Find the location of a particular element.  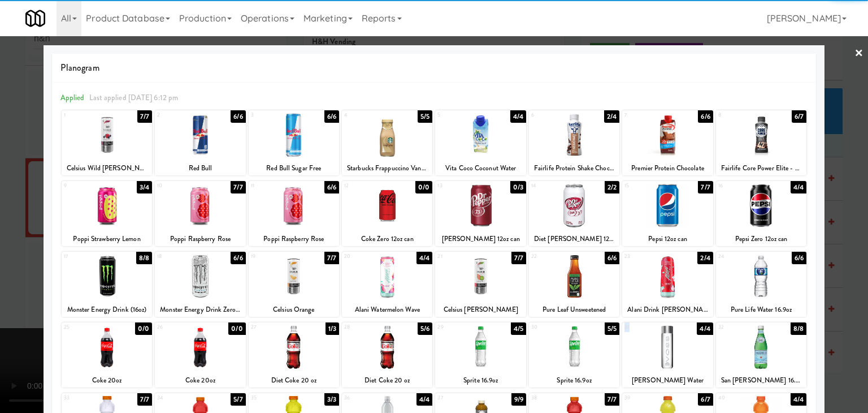

div: 36 is located at coordinates (366, 397).